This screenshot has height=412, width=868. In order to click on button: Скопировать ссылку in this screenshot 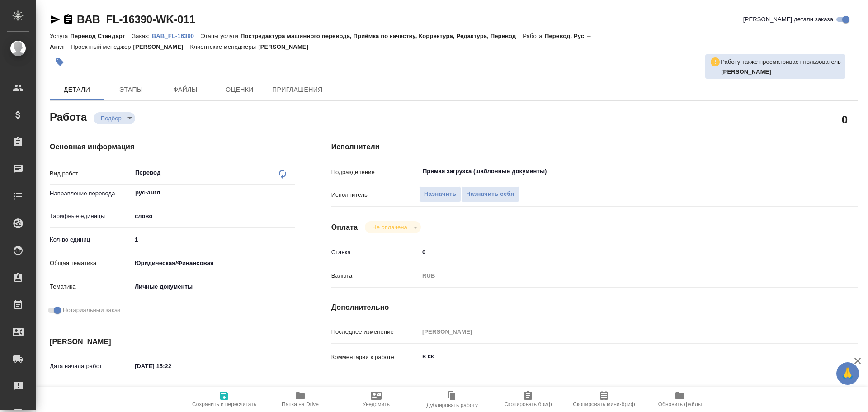, I will do `click(68, 19)`.